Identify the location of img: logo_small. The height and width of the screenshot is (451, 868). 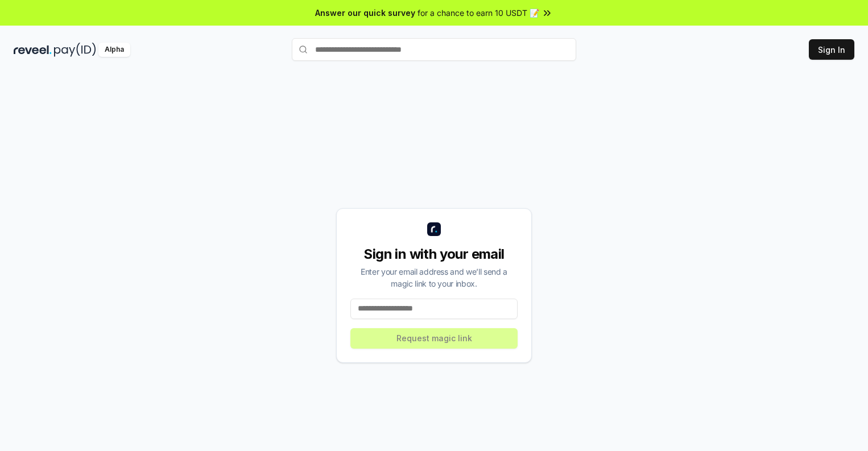
(434, 229).